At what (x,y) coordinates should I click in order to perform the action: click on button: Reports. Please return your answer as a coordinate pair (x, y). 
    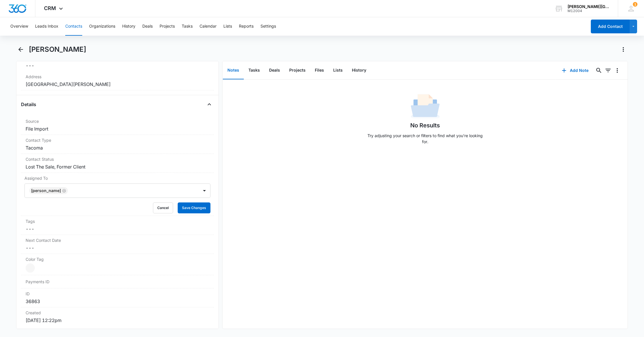
    Looking at the image, I should click on (246, 27).